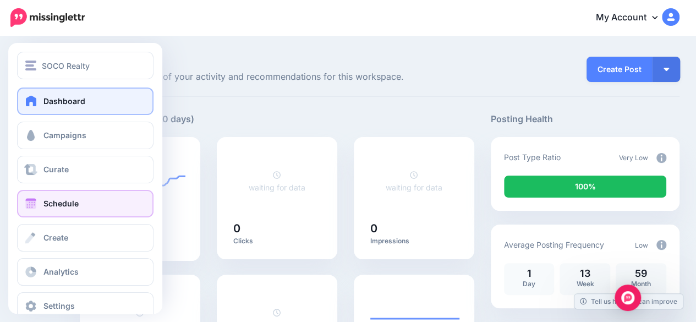  What do you see at coordinates (59, 305) in the screenshot?
I see `span: Settings` at bounding box center [59, 305].